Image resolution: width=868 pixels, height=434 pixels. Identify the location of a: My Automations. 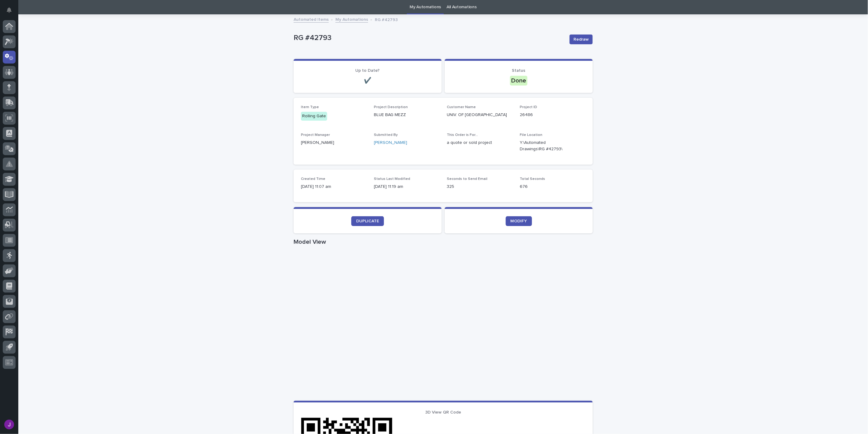
(352, 19).